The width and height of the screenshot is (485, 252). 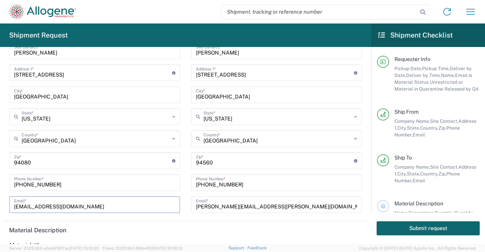 What do you see at coordinates (24, 245) in the screenshot?
I see `h2: Material #1` at bounding box center [24, 245].